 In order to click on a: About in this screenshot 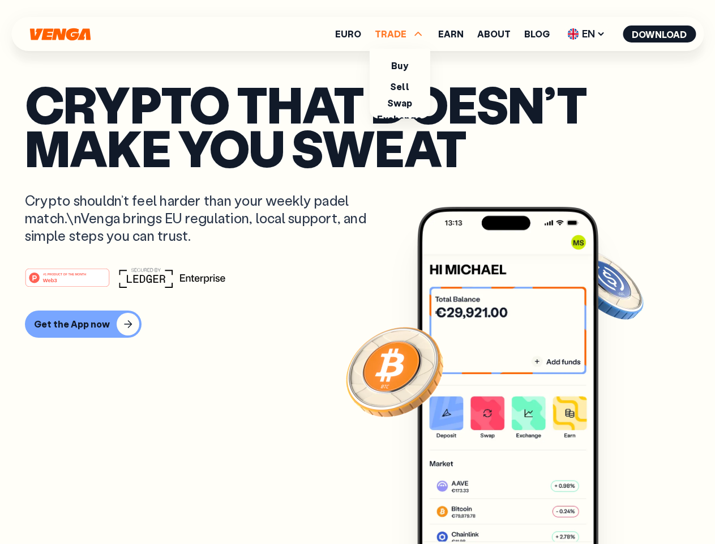, I will do `click(494, 34)`.